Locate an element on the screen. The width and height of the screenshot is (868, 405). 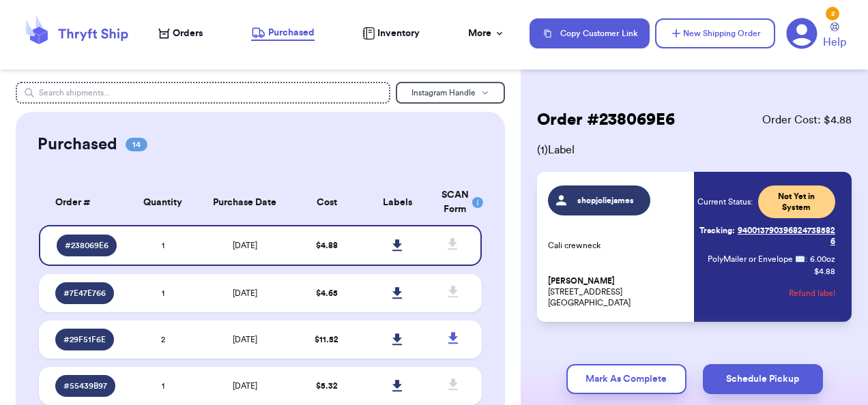
span: Not Yet in System is located at coordinates (797, 202).